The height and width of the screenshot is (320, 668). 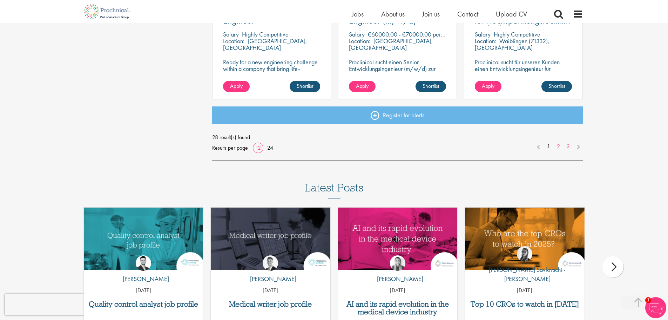 I want to click on span: About us, so click(x=393, y=14).